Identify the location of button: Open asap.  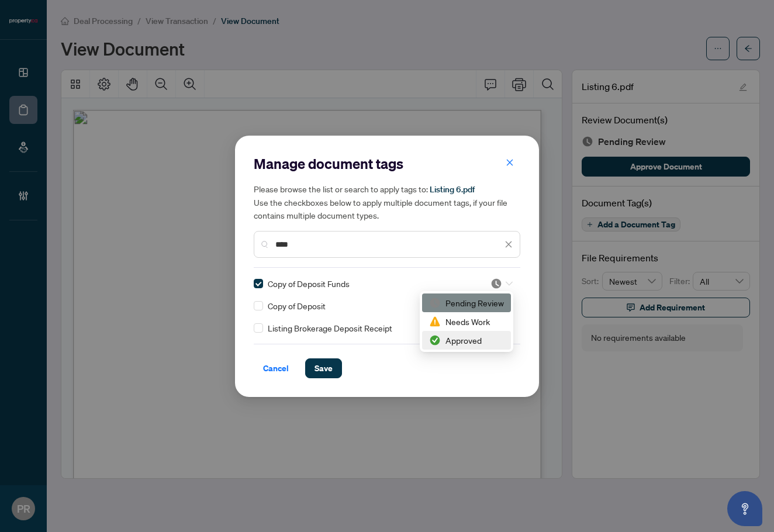
(745, 509).